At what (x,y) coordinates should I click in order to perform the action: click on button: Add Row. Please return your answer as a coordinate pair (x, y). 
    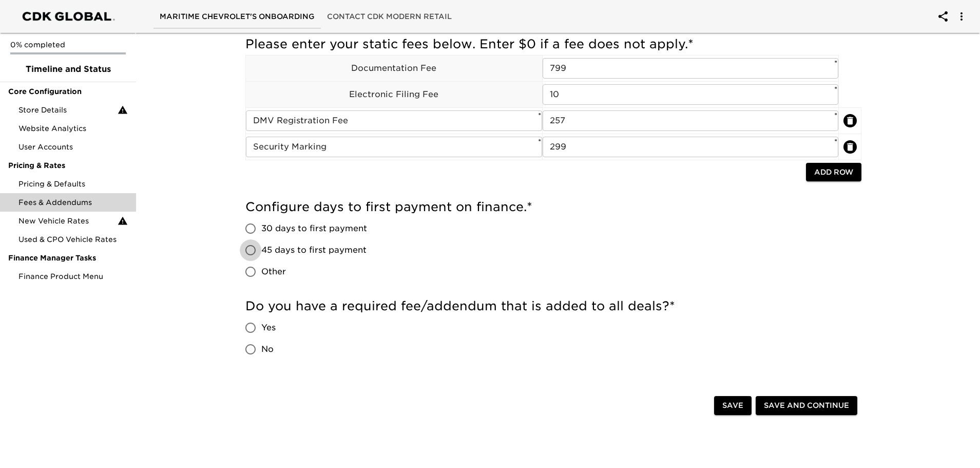
    Looking at the image, I should click on (833, 172).